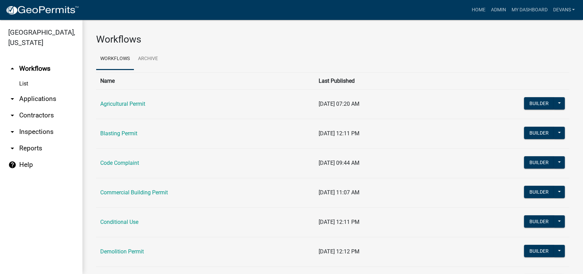 The width and height of the screenshot is (583, 274). Describe the element at coordinates (115, 59) in the screenshot. I see `a: Workflows` at that location.